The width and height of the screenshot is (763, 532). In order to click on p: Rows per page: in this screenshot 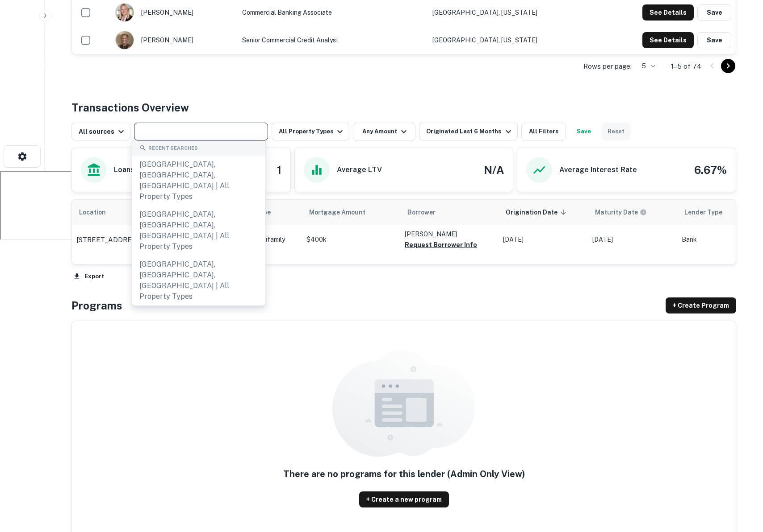, I will do `click(607, 67)`.